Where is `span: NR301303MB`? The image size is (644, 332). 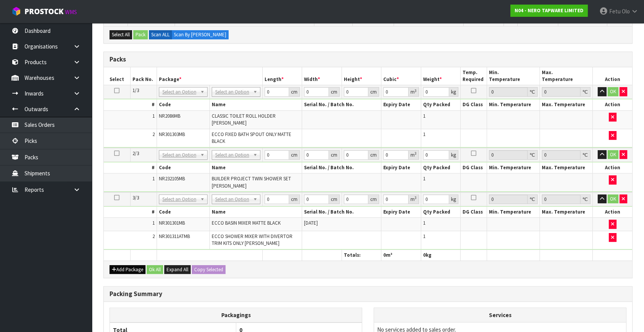
span: NR301303MB is located at coordinates (172, 134).